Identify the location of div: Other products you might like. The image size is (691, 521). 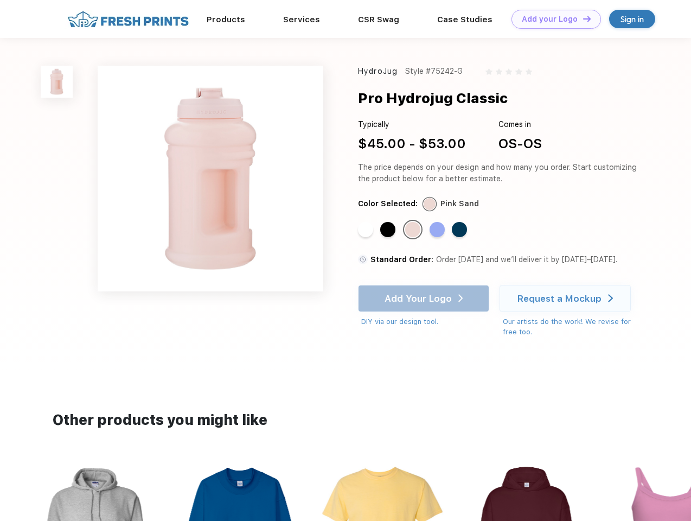
(345, 420).